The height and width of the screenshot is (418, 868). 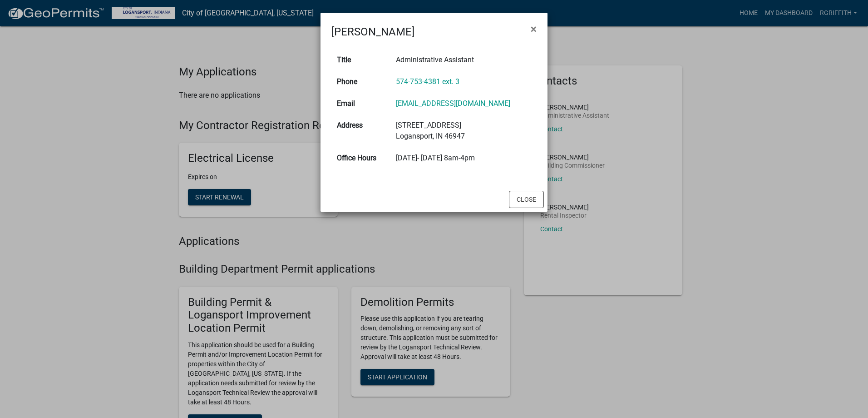 What do you see at coordinates (361, 158) in the screenshot?
I see `th: Office Hours` at bounding box center [361, 158].